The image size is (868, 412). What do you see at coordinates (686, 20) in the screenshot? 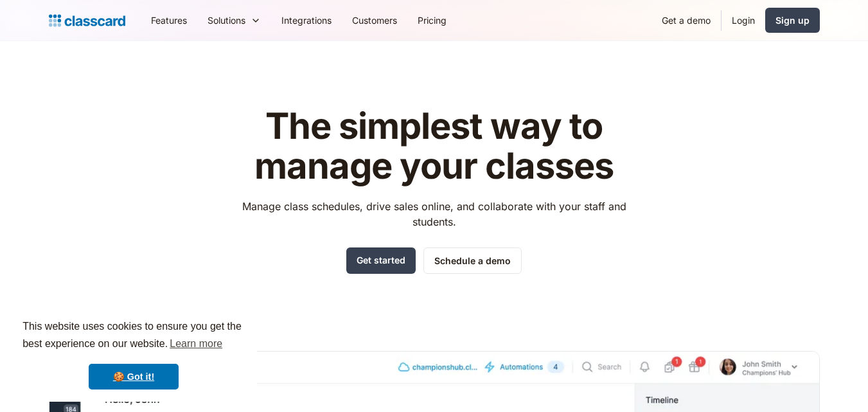
I see `a: Get a demo` at bounding box center [686, 20].